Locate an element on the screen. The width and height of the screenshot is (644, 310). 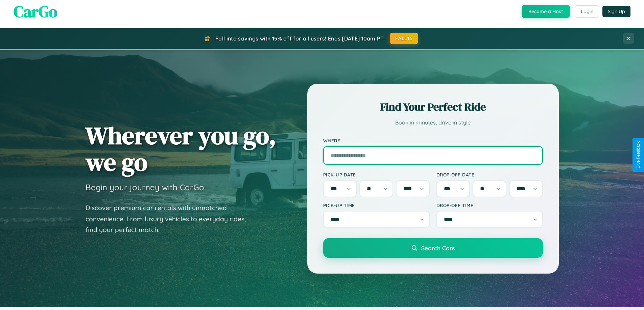
h2: Find Your Perfect Ride is located at coordinates (433, 107).